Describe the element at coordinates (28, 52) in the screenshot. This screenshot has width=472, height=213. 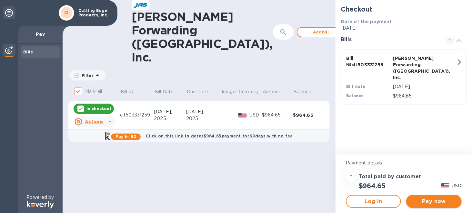
I see `b: Bills` at that location.